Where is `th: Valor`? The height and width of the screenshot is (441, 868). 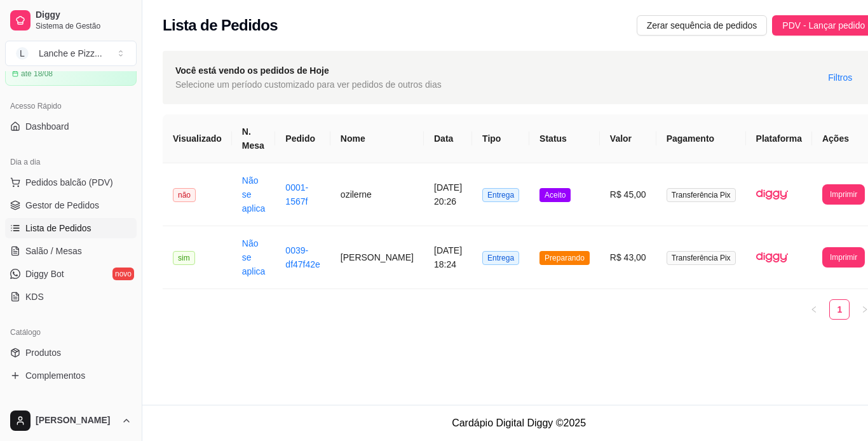
th: Valor is located at coordinates (628, 139).